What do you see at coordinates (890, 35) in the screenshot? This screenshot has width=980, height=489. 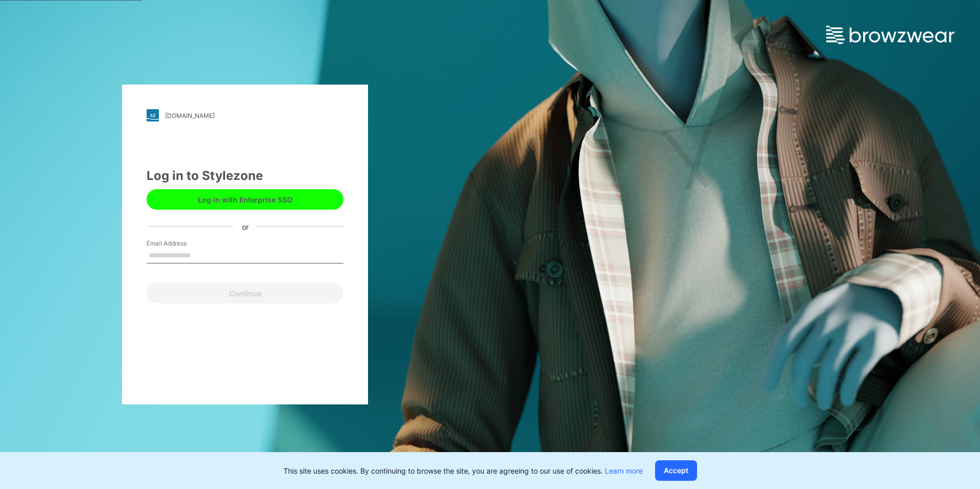 I see `img: browzwear-logo.e42bd6dac1945053ebaf764b6aa21510.svg` at bounding box center [890, 35].